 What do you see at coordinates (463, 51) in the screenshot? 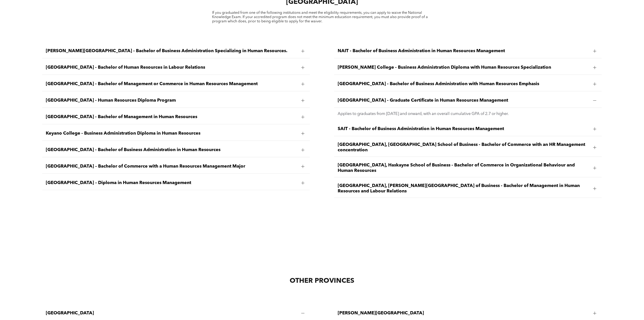
I see `span: NAIT - Bachelor of Business Administration in Human Resources Management` at bounding box center [463, 51].